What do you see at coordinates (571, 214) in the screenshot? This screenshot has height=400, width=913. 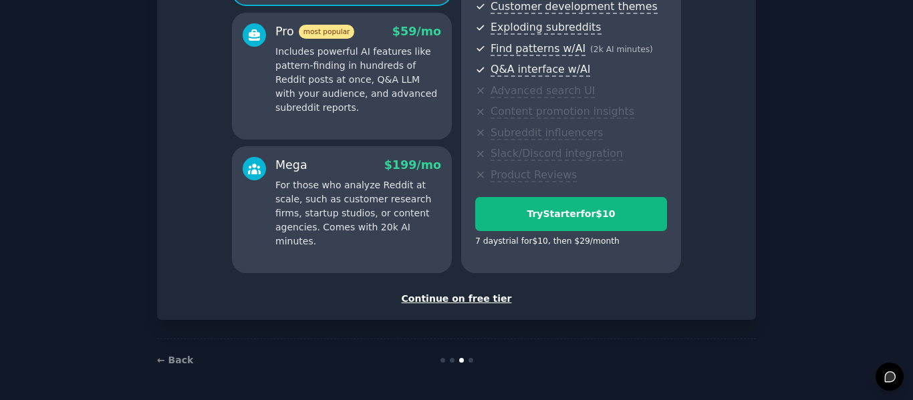 I see `div: Try Starter for $10` at bounding box center [571, 214].